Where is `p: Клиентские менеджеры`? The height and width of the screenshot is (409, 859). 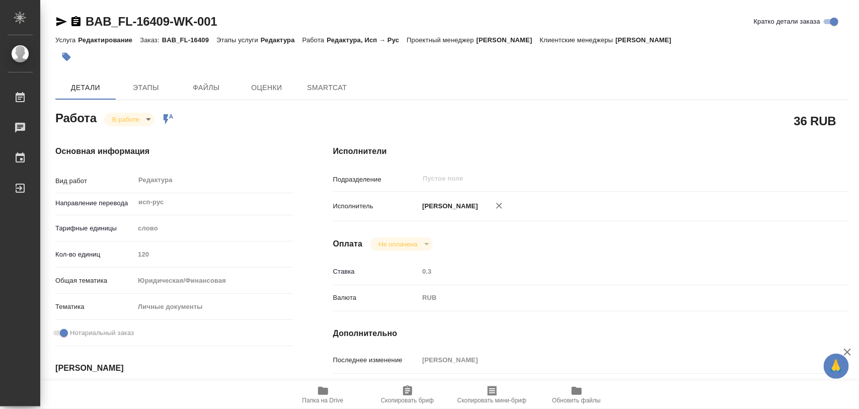 p: Клиентские менеджеры is located at coordinates (578, 40).